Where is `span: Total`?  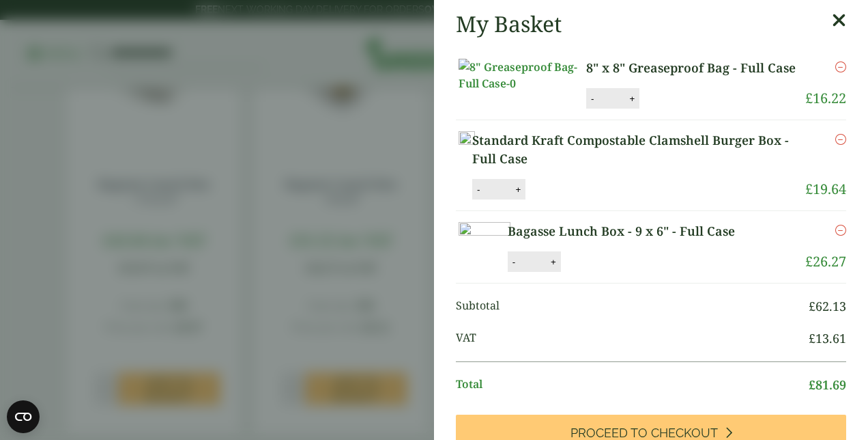
span: Total is located at coordinates (632, 384).